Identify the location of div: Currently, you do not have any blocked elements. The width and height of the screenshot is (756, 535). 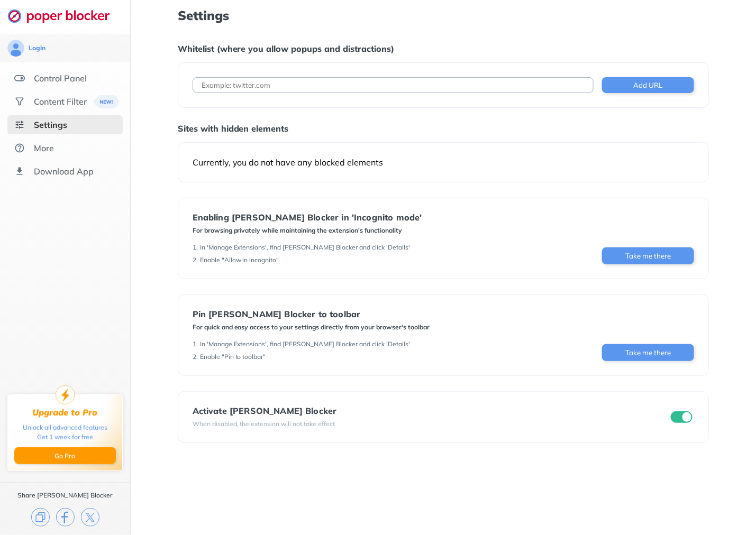
(443, 162).